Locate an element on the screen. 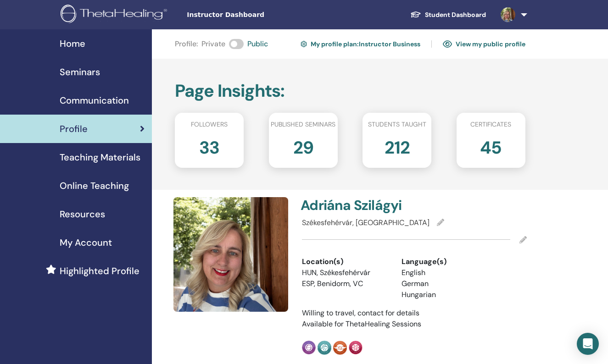 The width and height of the screenshot is (608, 364). span: Online Teaching is located at coordinates (94, 186).